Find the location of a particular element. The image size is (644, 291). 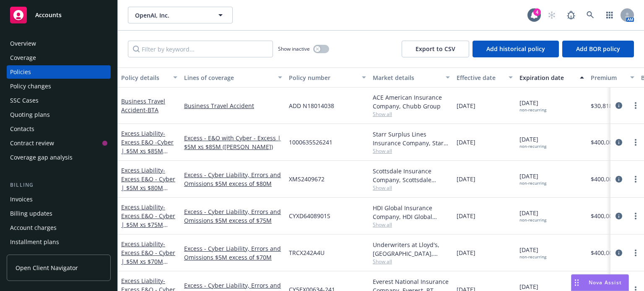

div: SSC Cases is located at coordinates (24, 101).